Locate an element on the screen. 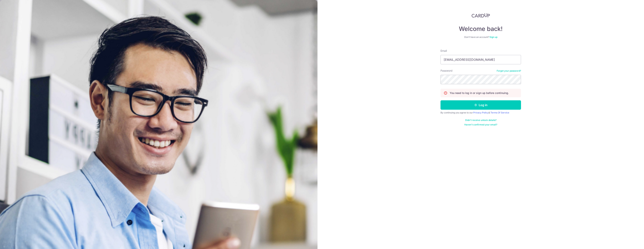  h4: Welcome back! is located at coordinates (481, 29).